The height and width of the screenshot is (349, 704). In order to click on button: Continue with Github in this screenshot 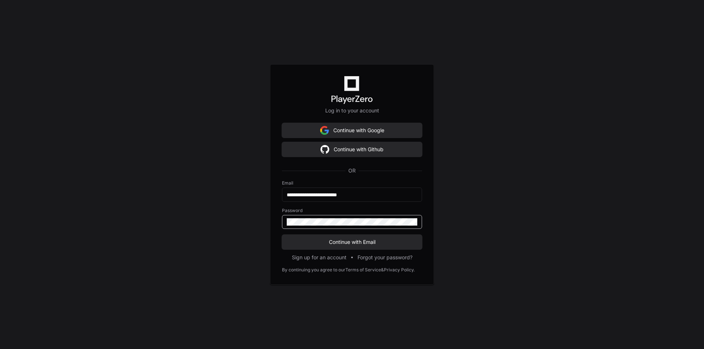, I will do `click(352, 150)`.